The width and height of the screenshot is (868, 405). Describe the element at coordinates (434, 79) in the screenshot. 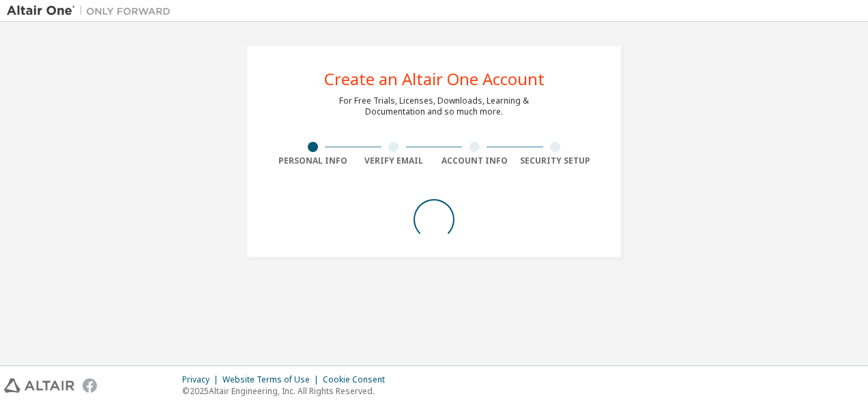

I see `div: Create an Altair One Account` at that location.